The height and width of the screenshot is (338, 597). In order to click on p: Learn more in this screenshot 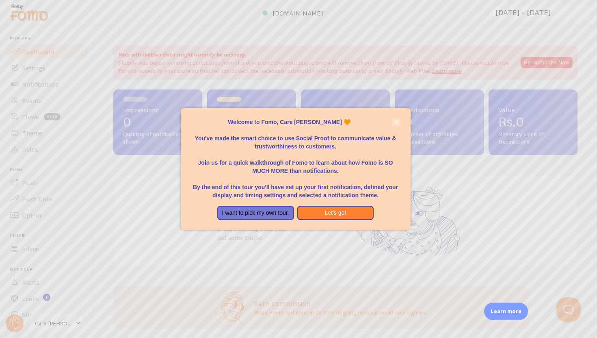, I will do `click(506, 311)`.